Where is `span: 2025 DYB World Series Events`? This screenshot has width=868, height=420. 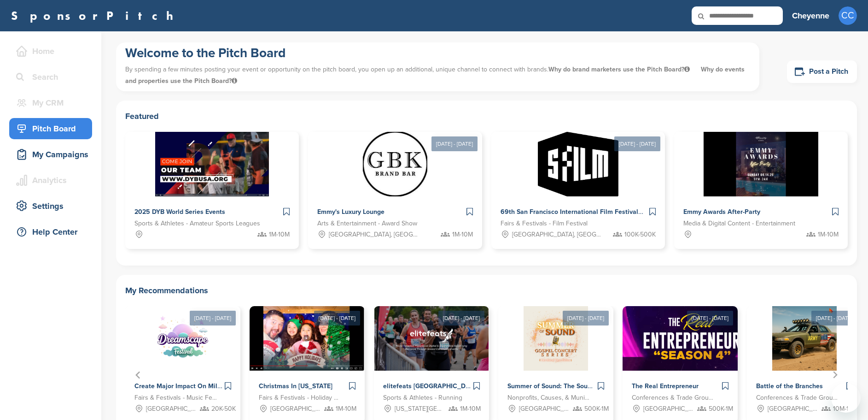 span: 2025 DYB World Series Events is located at coordinates (179, 211).